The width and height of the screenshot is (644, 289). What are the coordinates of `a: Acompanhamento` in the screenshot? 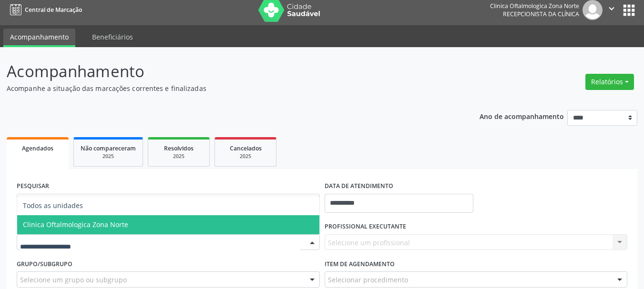 It's located at (39, 38).